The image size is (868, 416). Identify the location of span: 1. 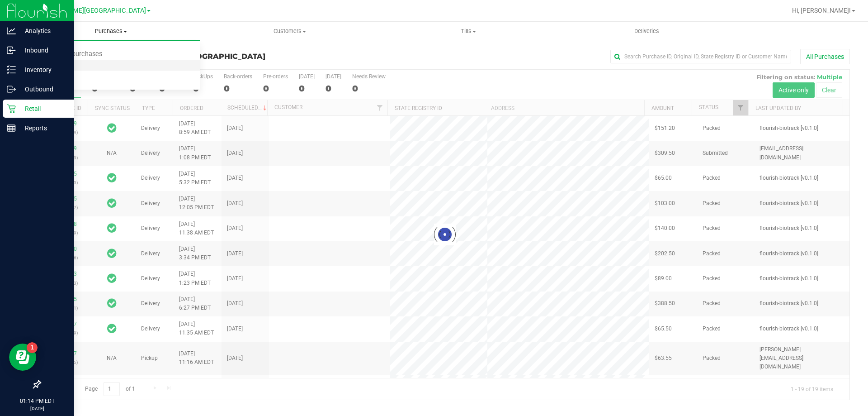
(5, 5).